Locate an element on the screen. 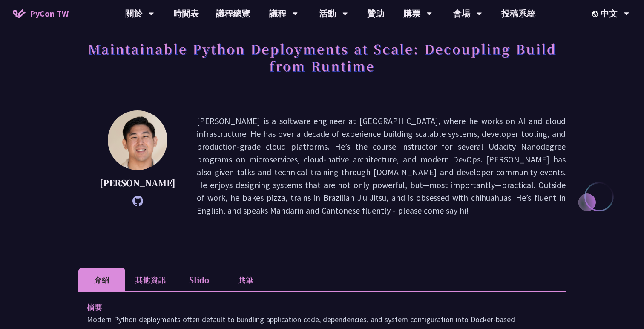  img: Justin Lee is located at coordinates (138, 141).